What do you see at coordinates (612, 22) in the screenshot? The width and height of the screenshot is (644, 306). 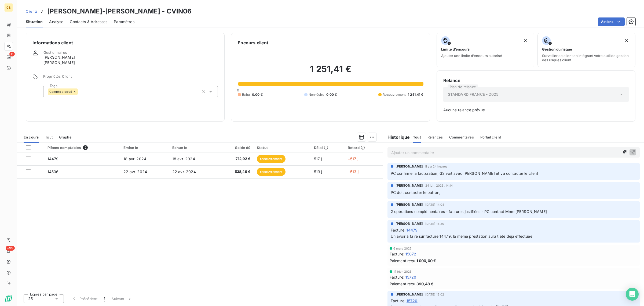 I see `button: Actions` at bounding box center [612, 22].